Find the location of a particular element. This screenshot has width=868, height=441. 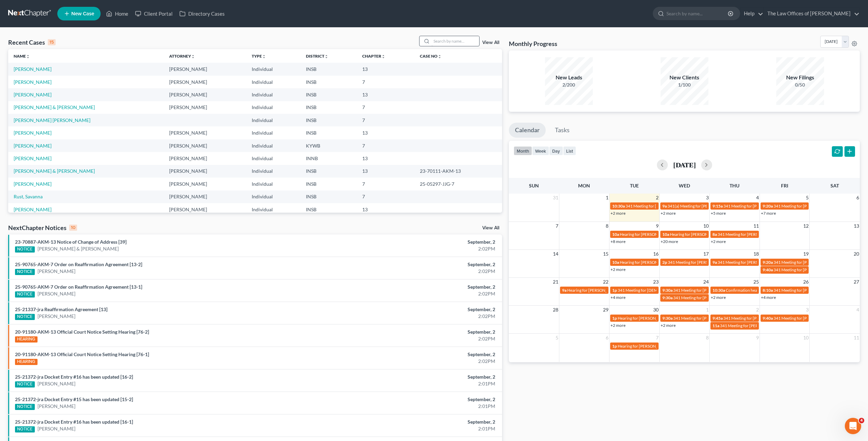

span: Sat is located at coordinates (834, 185).